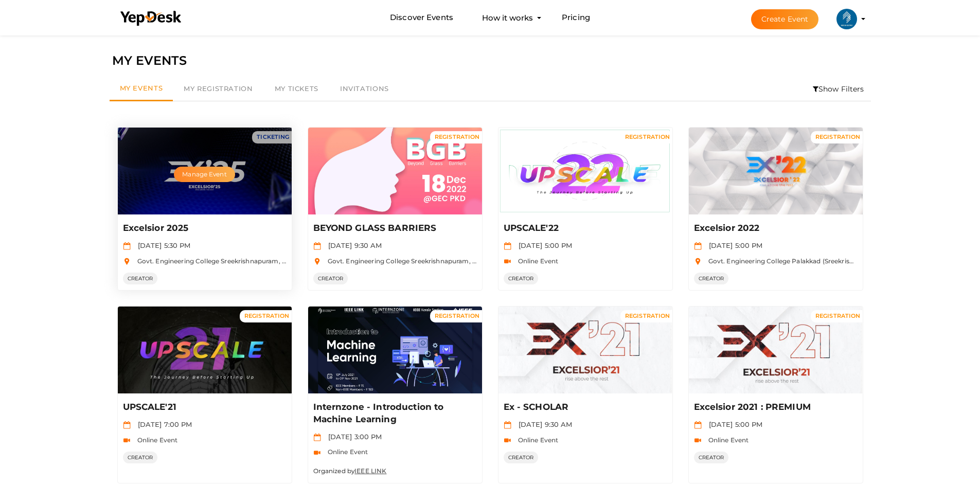 The width and height of the screenshot is (980, 486). Describe the element at coordinates (576, 17) in the screenshot. I see `a: Pricing` at that location.